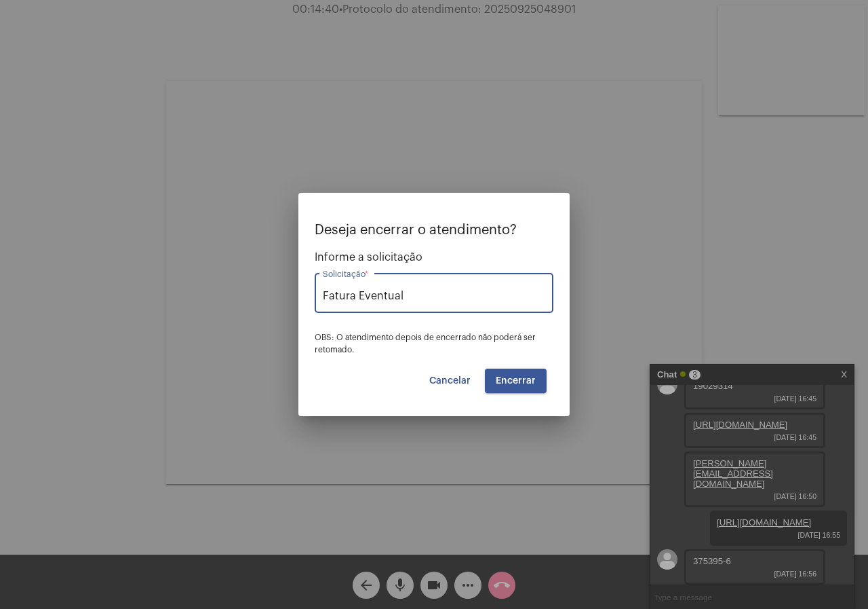  Describe the element at coordinates (425, 344) in the screenshot. I see `span: OBS: O atendimento depois de encerrado não poderá ser retomado.` at that location.